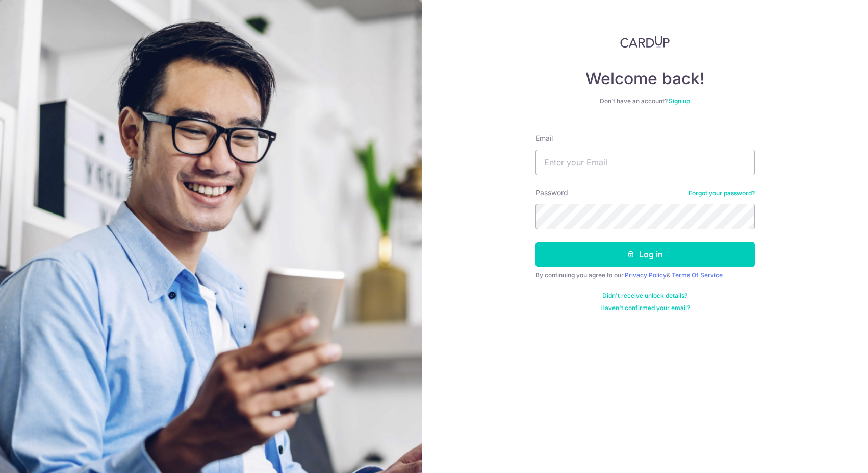  What do you see at coordinates (646, 308) in the screenshot?
I see `a: Haven't confirmed your email?` at bounding box center [646, 308].